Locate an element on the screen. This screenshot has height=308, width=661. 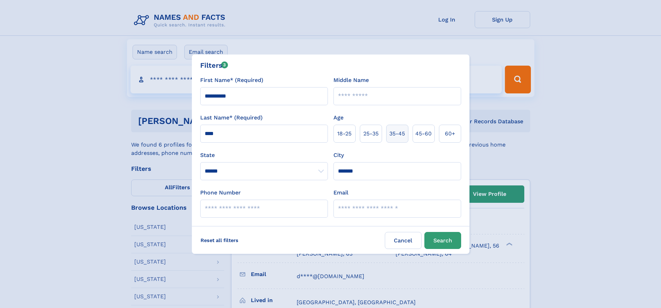
label: First Name* (Required) is located at coordinates (232, 80).